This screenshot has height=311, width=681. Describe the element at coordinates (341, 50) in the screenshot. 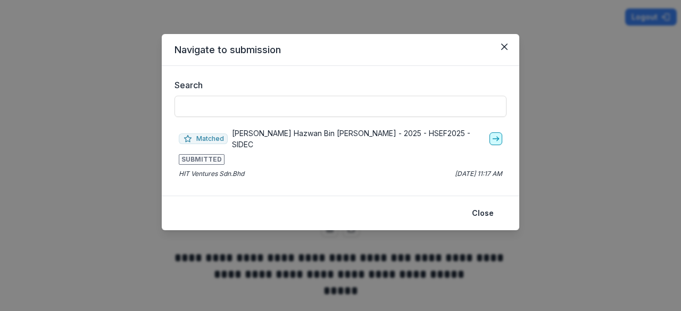

I see `header: Navigate to submission` at that location.